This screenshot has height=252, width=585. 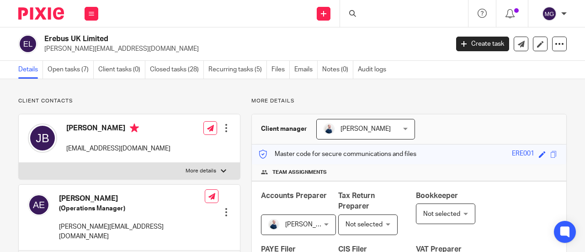 What do you see at coordinates (203, 39) in the screenshot?
I see `h2: Erebus UK Limited` at bounding box center [203, 39].